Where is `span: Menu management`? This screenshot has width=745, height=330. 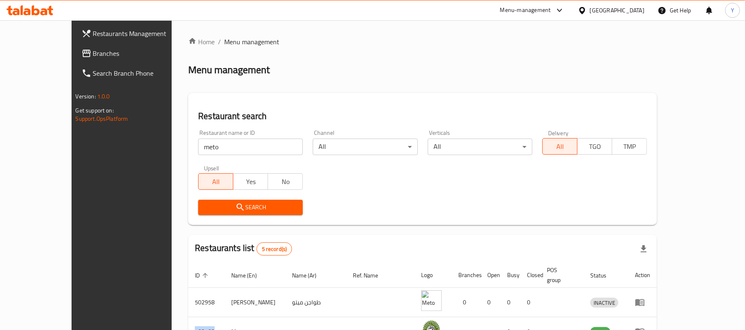
span: Menu management is located at coordinates (251, 42).